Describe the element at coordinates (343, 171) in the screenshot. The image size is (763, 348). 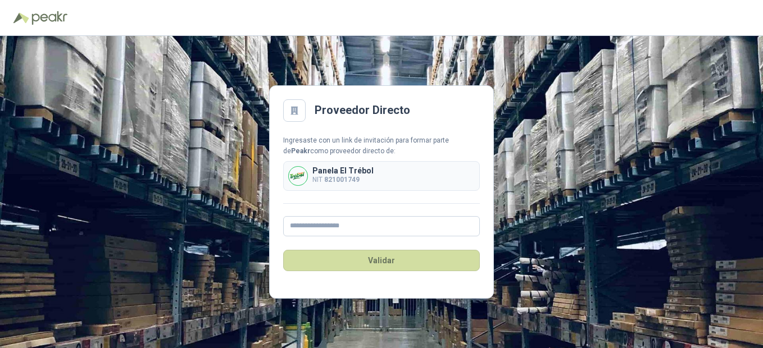
I see `p: Panela El Trébol` at that location.